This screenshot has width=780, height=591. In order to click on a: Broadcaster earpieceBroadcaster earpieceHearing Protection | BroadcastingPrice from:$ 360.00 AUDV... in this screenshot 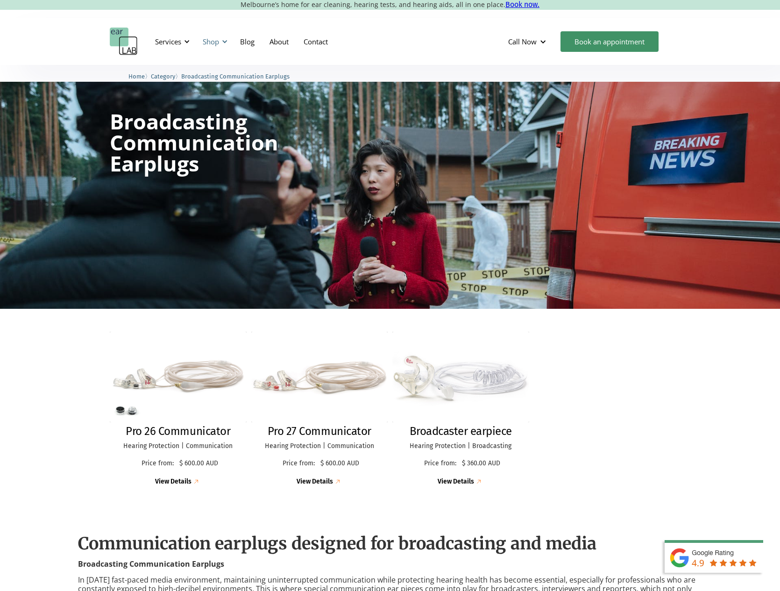, I will do `click(460, 409)`.